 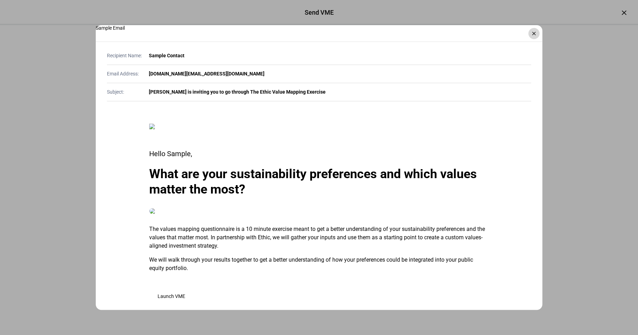 What do you see at coordinates (125, 56) in the screenshot?
I see `div: Recipient Name:` at bounding box center [125, 56].